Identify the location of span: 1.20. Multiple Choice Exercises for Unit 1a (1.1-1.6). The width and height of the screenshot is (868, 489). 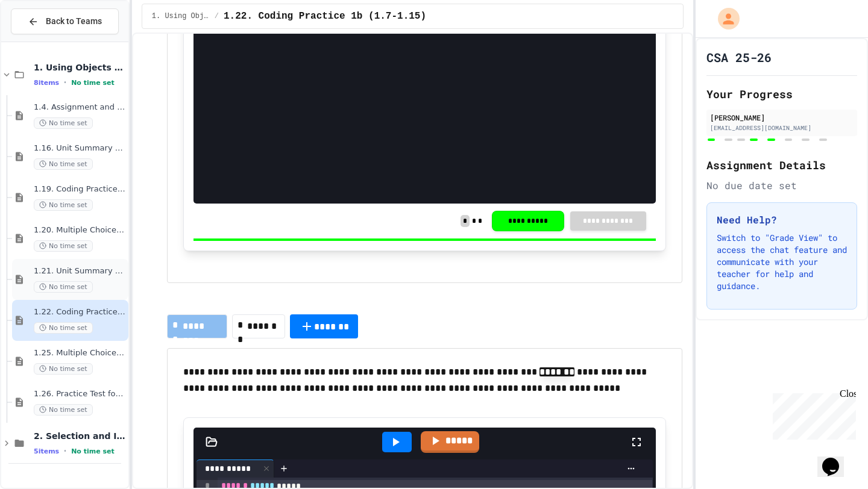
(79, 230).